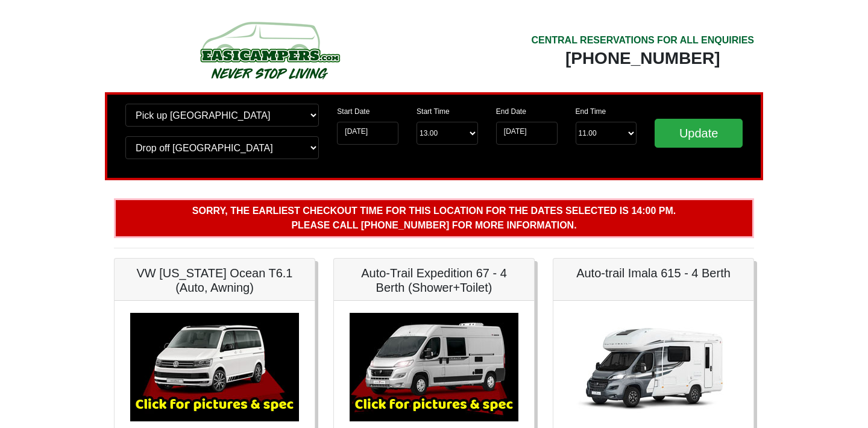 The image size is (868, 428). Describe the element at coordinates (642, 41) in the screenshot. I see `div: CENTRAL RESERVATIONS FOR ALL ENQUIRIES` at that location.